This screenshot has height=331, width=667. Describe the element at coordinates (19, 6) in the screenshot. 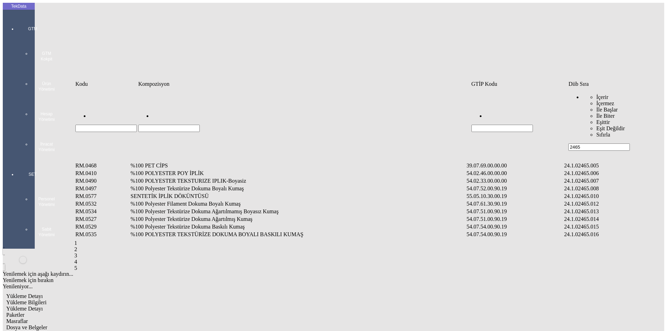

I see `div: TekData` at that location.